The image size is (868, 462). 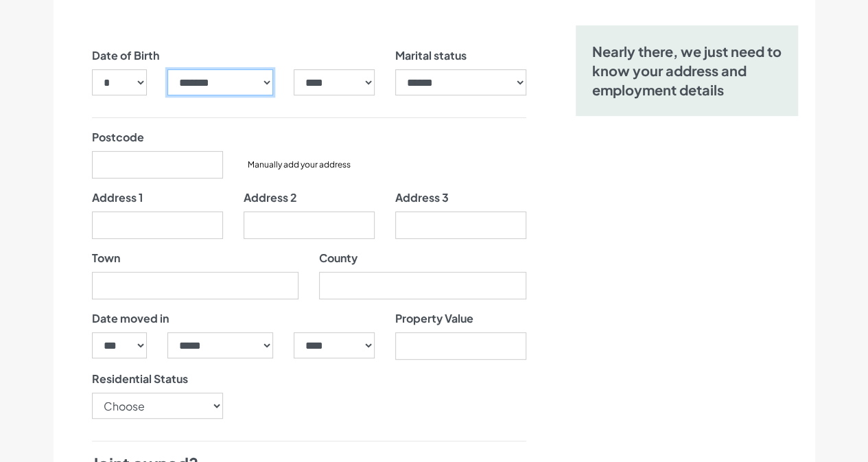 I want to click on label: County, so click(x=338, y=258).